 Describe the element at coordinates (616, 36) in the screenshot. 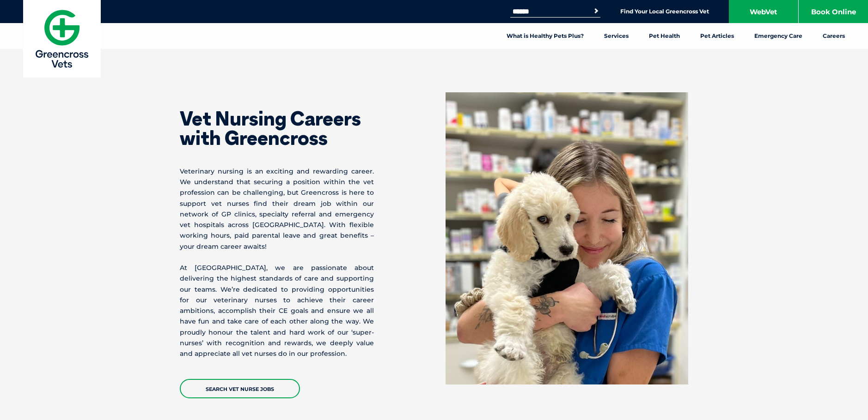

I see `a: Services` at that location.